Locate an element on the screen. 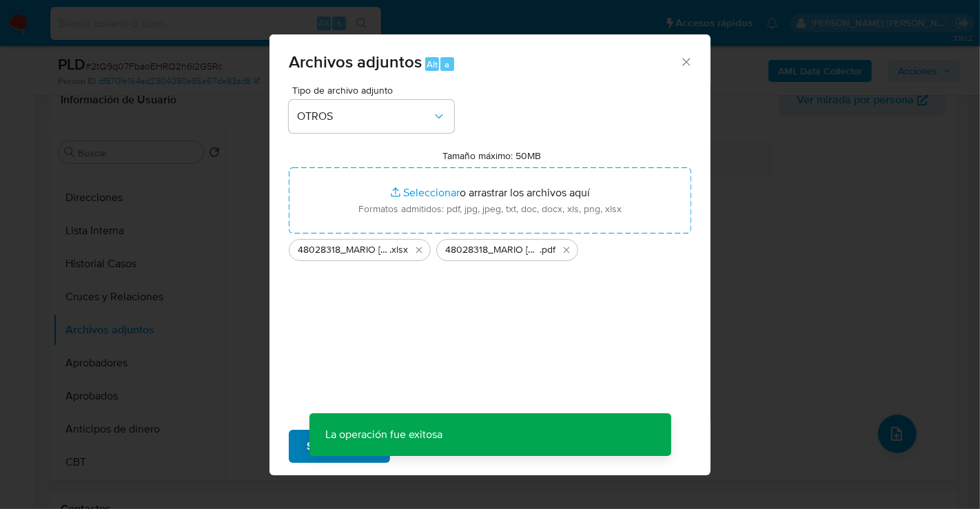 The height and width of the screenshot is (509, 980). span: Archivos adjuntos is located at coordinates (355, 61).